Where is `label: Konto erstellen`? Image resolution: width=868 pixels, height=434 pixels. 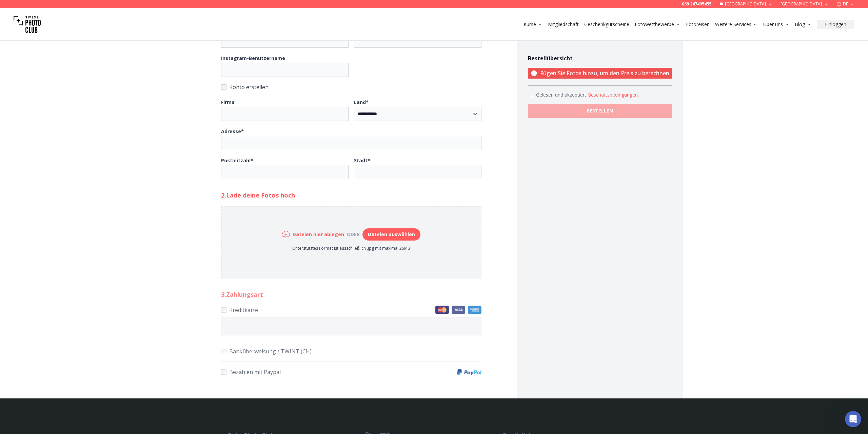 label: Konto erstellen is located at coordinates (351, 87).